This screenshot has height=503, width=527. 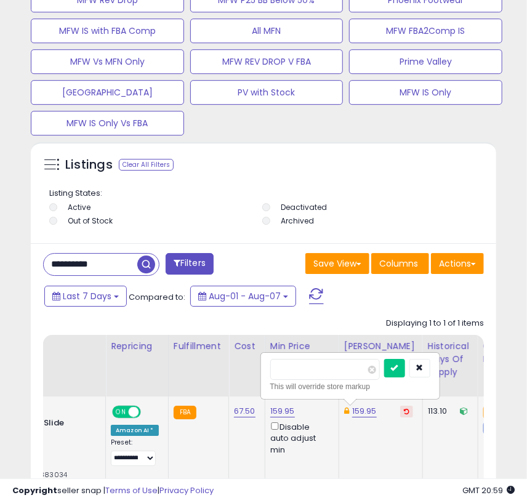 I want to click on span: Last 7 Days, so click(x=87, y=296).